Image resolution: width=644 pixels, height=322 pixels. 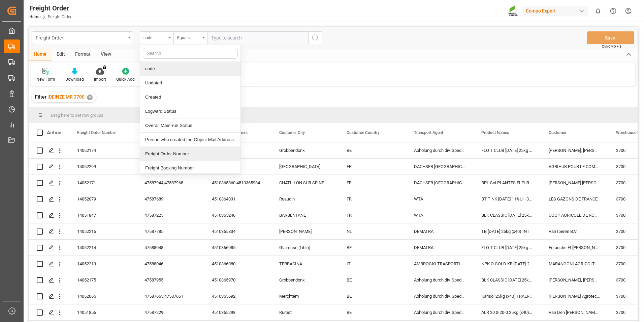 What do you see at coordinates (67, 97) in the screenshot?
I see `span: DEINZE MR 3700` at bounding box center [67, 97].